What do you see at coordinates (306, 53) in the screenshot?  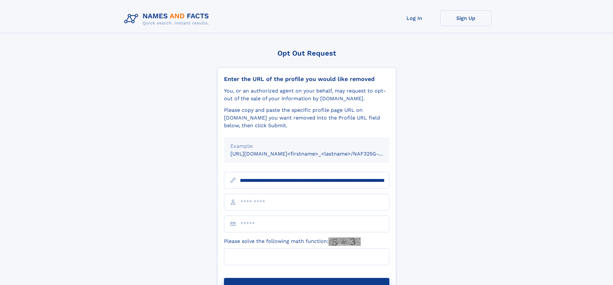 I see `div: Opt Out Request` at bounding box center [306, 53].